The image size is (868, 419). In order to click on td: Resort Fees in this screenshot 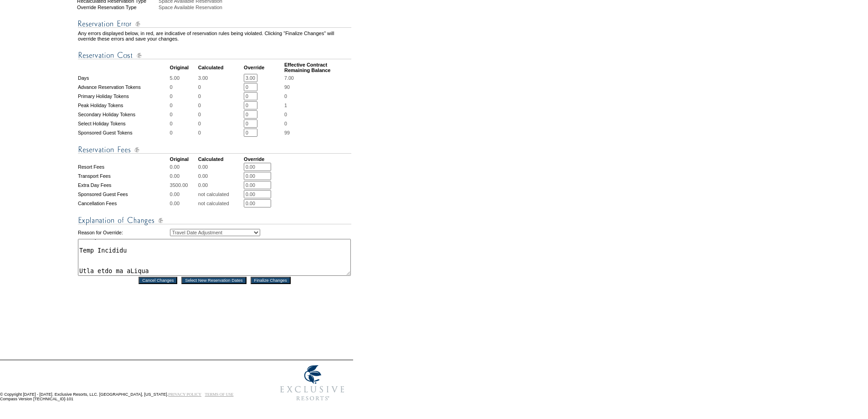, I will do `click(124, 167)`.